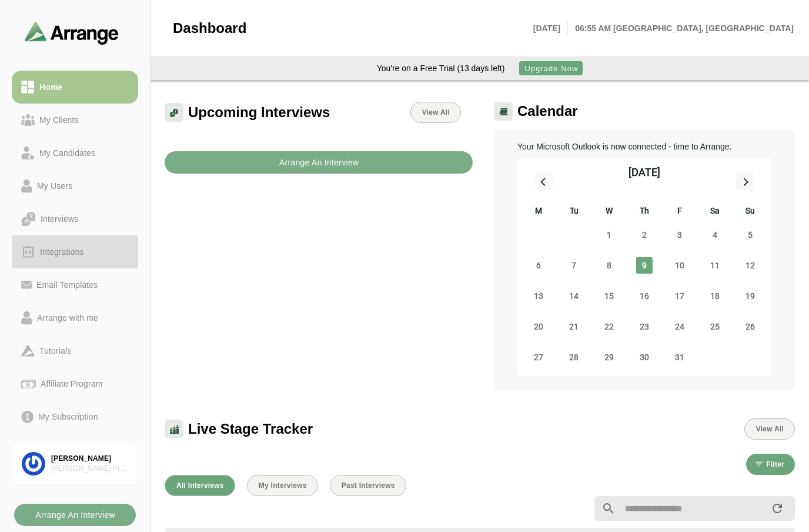 This screenshot has width=809, height=532. What do you see at coordinates (67, 153) in the screenshot?
I see `div: My Candidates` at bounding box center [67, 153].